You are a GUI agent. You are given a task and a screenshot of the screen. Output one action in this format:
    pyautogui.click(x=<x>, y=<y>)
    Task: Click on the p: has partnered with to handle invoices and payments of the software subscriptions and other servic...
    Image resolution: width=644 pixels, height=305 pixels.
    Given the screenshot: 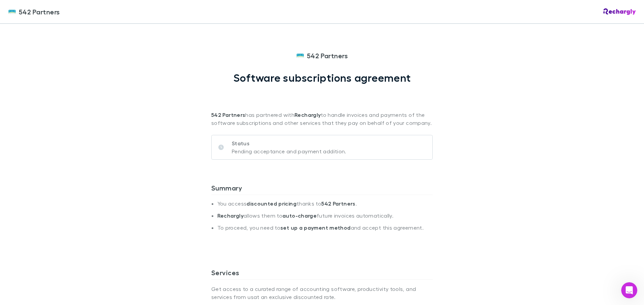 What is the action you would take?
    pyautogui.click(x=322, y=106)
    